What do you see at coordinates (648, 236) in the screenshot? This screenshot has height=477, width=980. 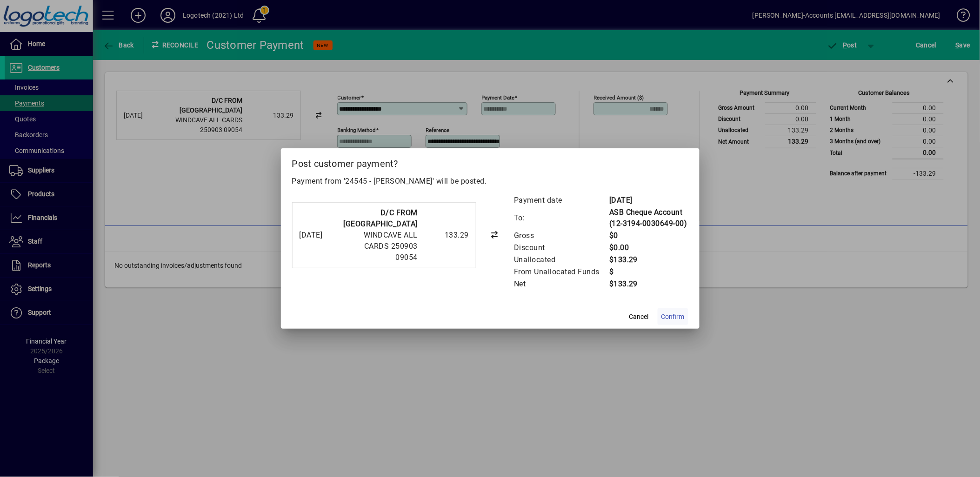 I see `td: $0` at bounding box center [648, 236].